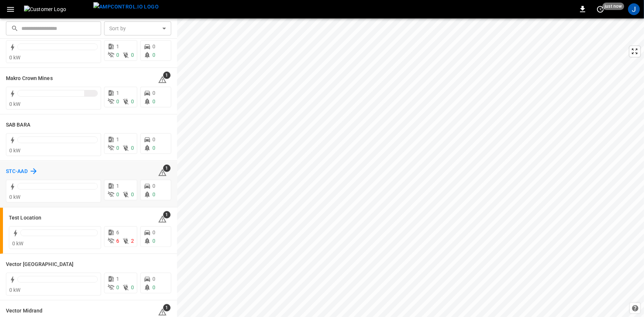 The image size is (644, 317). Describe the element at coordinates (634, 9) in the screenshot. I see `div: profile-icon` at that location.